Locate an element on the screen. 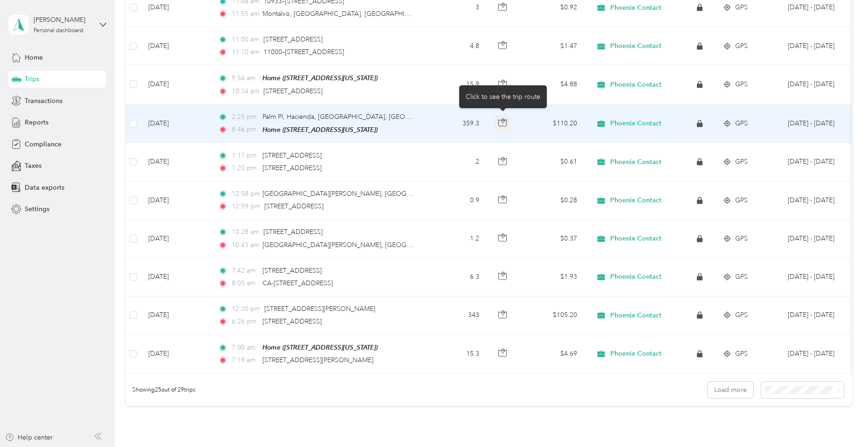 Image resolution: width=868 pixels, height=447 pixels. span: 12:59 pm is located at coordinates (246, 206).